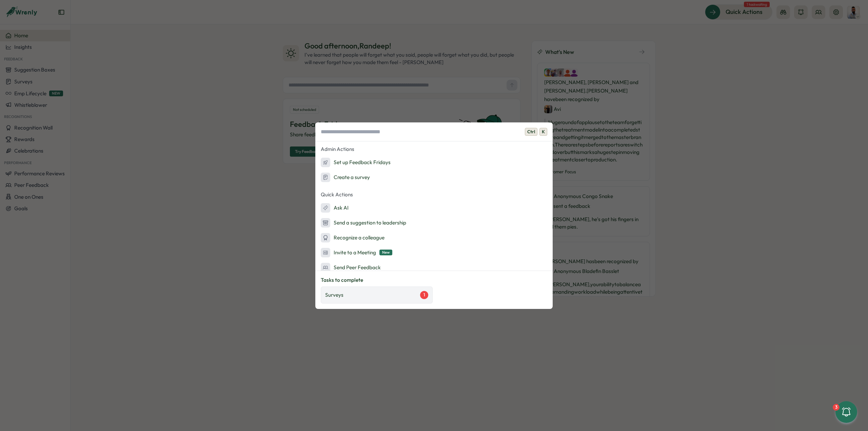 The height and width of the screenshot is (431, 868). I want to click on p: Tasks to complete, so click(434, 280).